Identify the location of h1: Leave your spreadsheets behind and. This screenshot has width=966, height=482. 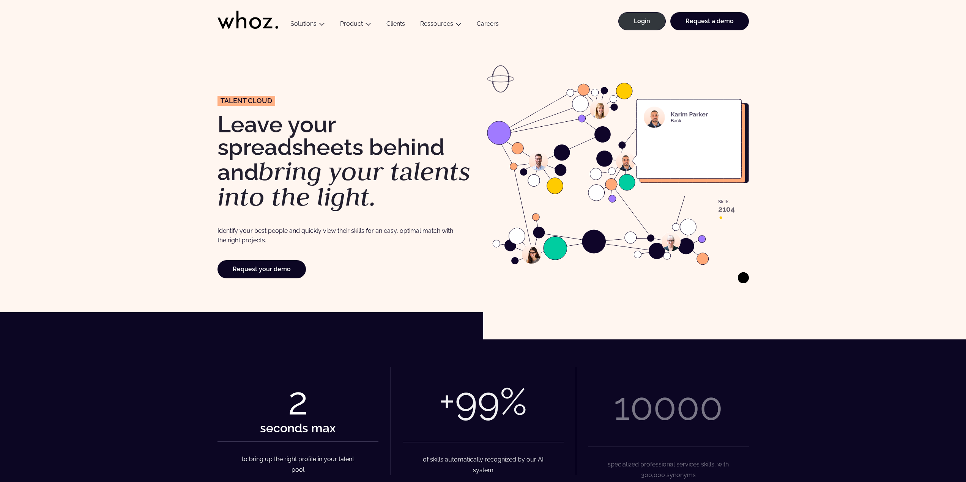
(348, 161).